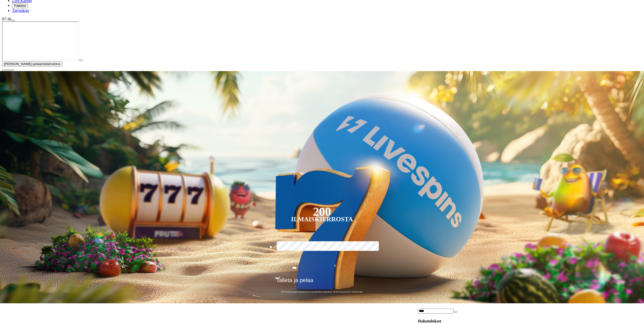  What do you see at coordinates (8, 70) in the screenshot?
I see `button: chevron-down icon` at bounding box center [8, 70].